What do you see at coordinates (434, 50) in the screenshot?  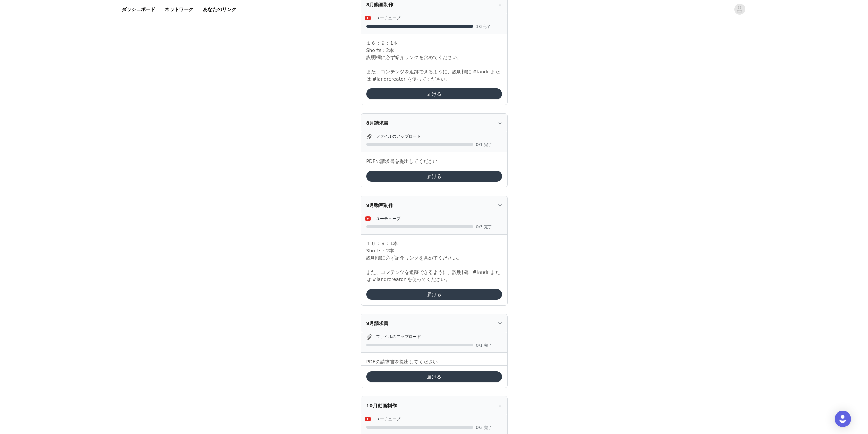 I see `p: Shorts：2本` at bounding box center [434, 50].